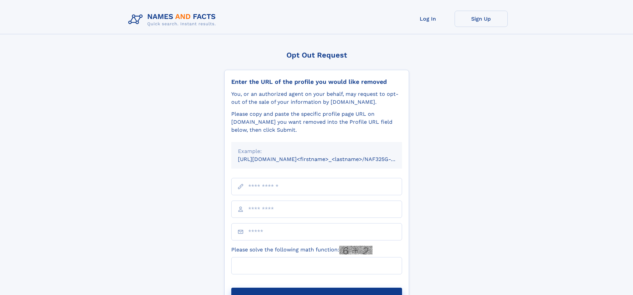 This screenshot has width=633, height=295. Describe the element at coordinates (317, 55) in the screenshot. I see `div: Opt Out Request` at that location.